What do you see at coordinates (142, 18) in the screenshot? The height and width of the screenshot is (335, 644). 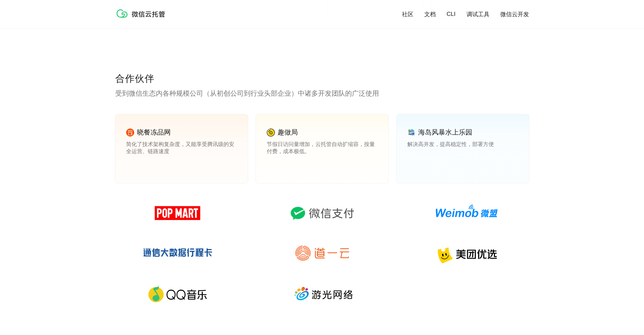 I see `a: 微信云托管` at bounding box center [142, 18].